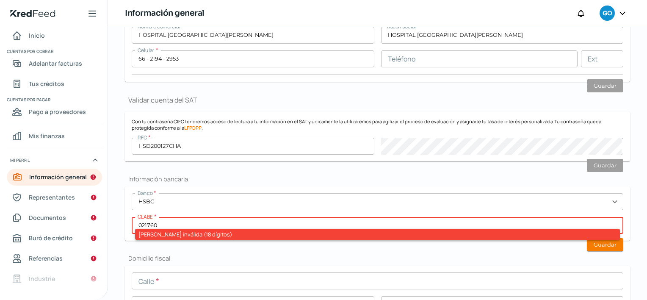 The width and height of the screenshot is (647, 300). What do you see at coordinates (142, 137) in the screenshot?
I see `span: RFC` at bounding box center [142, 137].